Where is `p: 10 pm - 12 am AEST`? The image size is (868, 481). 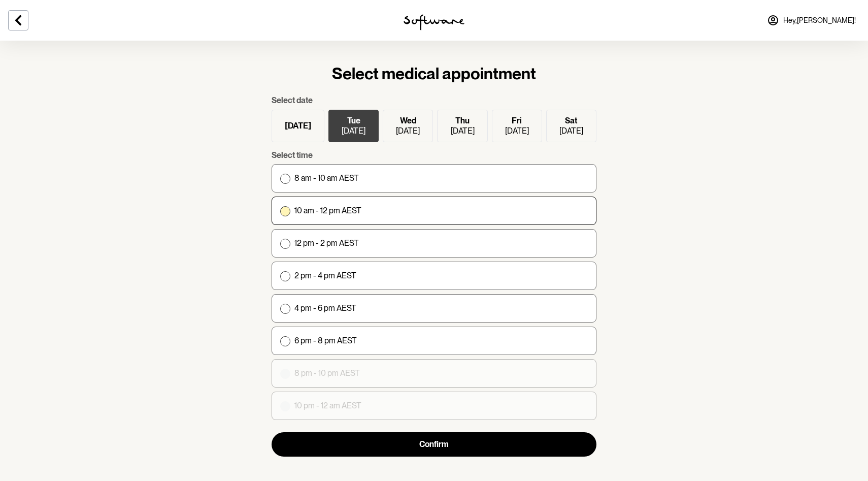 p: 10 pm - 12 am AEST is located at coordinates (328, 405).